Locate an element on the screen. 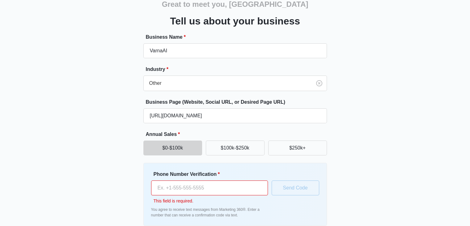  label: Annual Sales is located at coordinates (238, 134).